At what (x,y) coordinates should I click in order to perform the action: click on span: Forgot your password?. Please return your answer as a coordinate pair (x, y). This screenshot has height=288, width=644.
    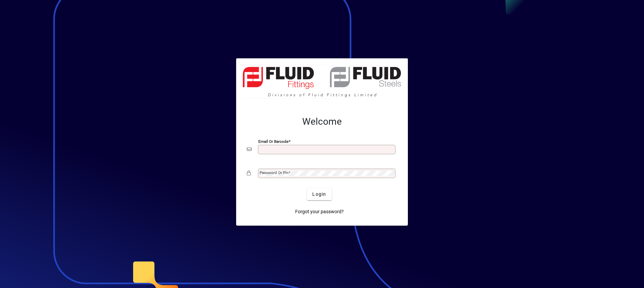
    Looking at the image, I should click on (319, 211).